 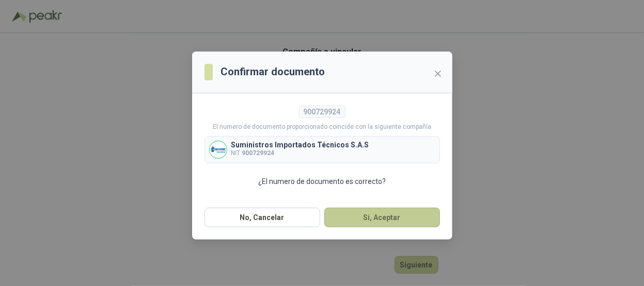 I want to click on h3: Confirmar documento, so click(x=273, y=72).